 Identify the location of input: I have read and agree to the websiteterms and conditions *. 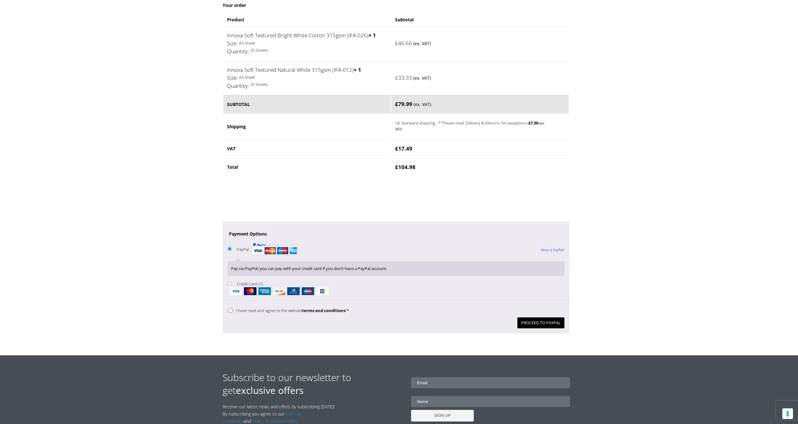
(230, 310).